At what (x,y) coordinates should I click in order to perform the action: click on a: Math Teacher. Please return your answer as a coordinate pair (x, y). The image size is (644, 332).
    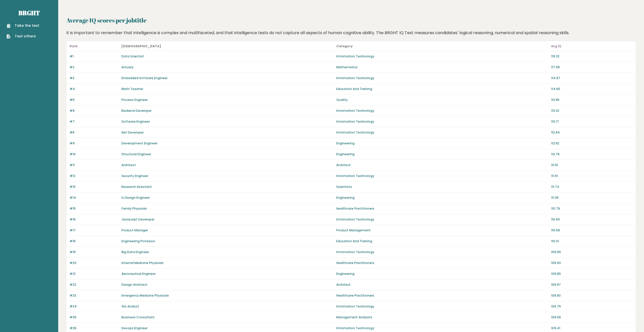
    Looking at the image, I should click on (132, 89).